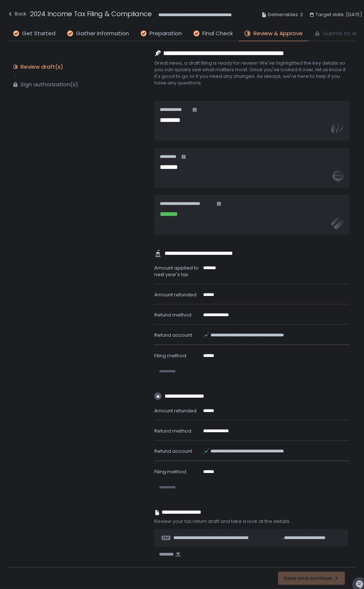 The image size is (364, 589). I want to click on span: Deliverables: 2, so click(285, 15).